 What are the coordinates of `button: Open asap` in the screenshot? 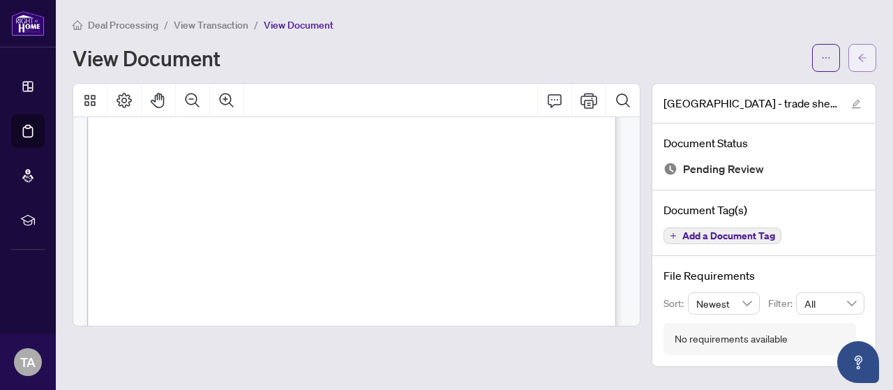 It's located at (858, 362).